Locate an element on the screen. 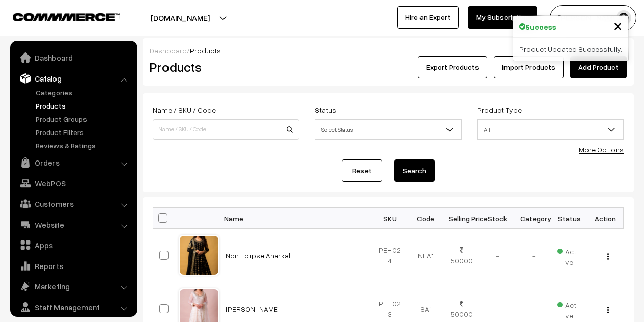 The height and width of the screenshot is (322, 644). a: Product Filters is located at coordinates (84, 132).